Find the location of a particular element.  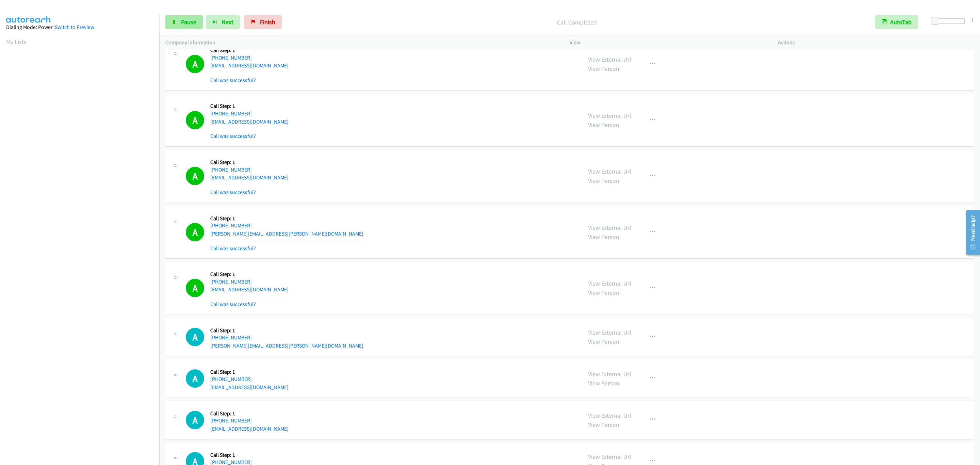

button: Next is located at coordinates (223, 22).